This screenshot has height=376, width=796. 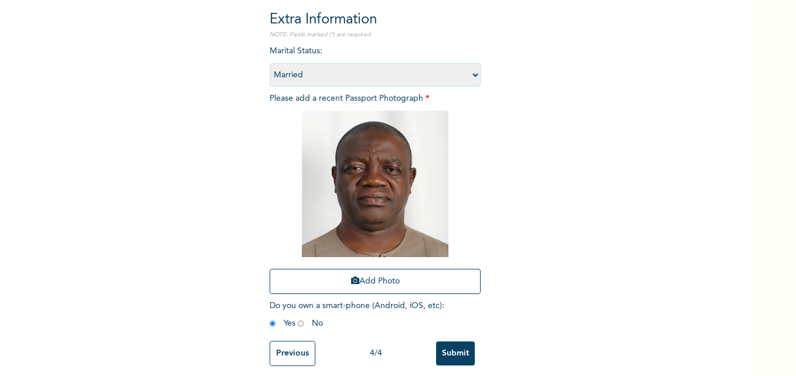 What do you see at coordinates (375, 20) in the screenshot?
I see `h2: Extra Information` at bounding box center [375, 20].